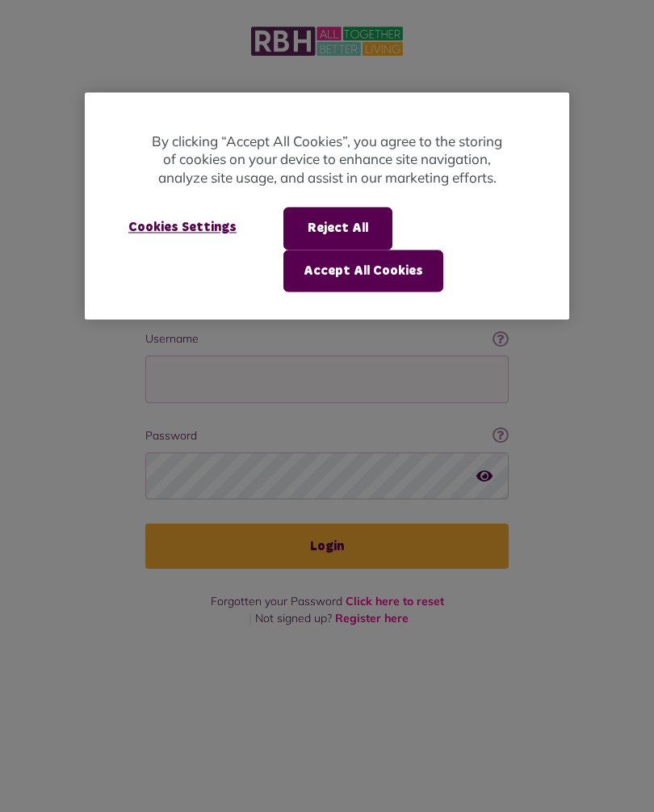 The height and width of the screenshot is (812, 654). I want to click on div: Privacy, so click(327, 205).